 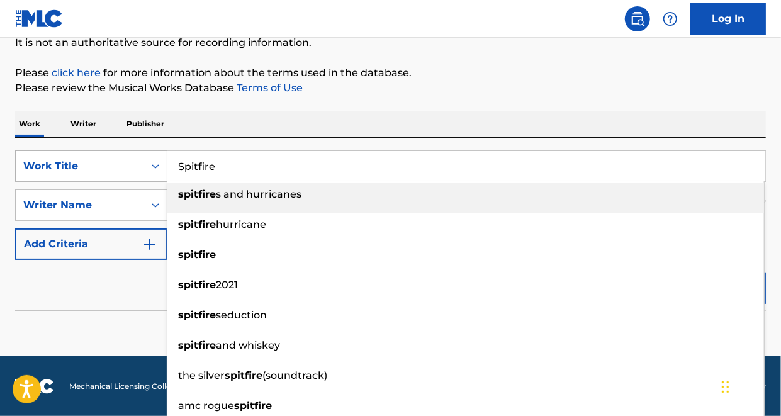 What do you see at coordinates (390, 43) in the screenshot?
I see `p: It is not an authoritative source for recording information.` at bounding box center [390, 43].